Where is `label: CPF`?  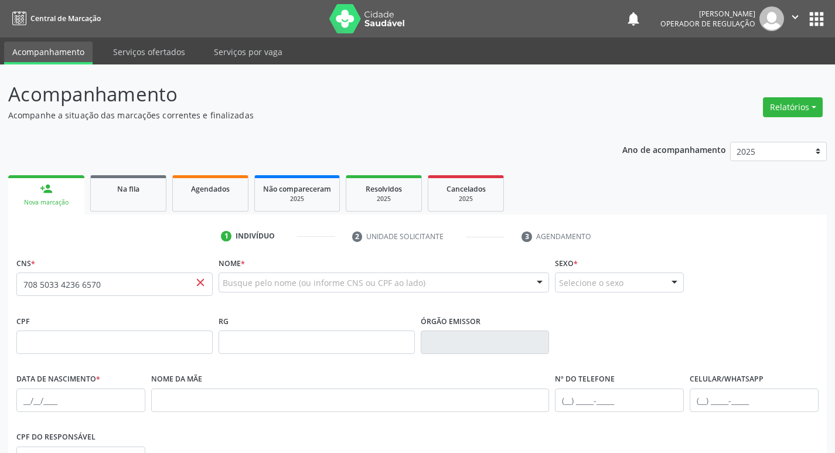 label: CPF is located at coordinates (23, 321).